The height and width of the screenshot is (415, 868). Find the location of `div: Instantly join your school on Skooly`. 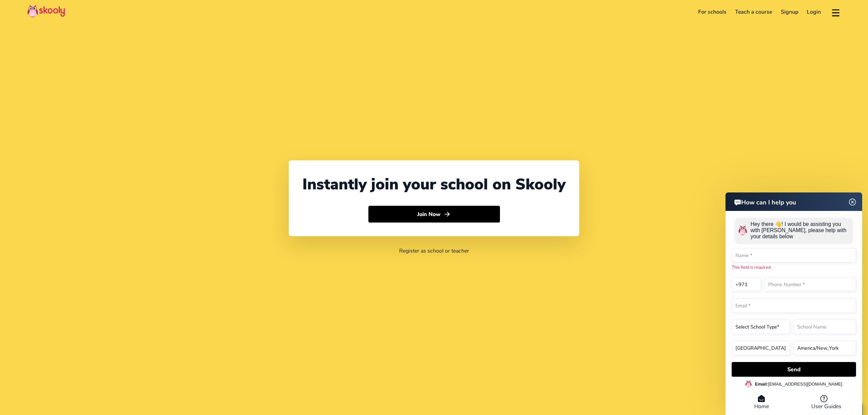

div: Instantly join your school on Skooly is located at coordinates (434, 184).